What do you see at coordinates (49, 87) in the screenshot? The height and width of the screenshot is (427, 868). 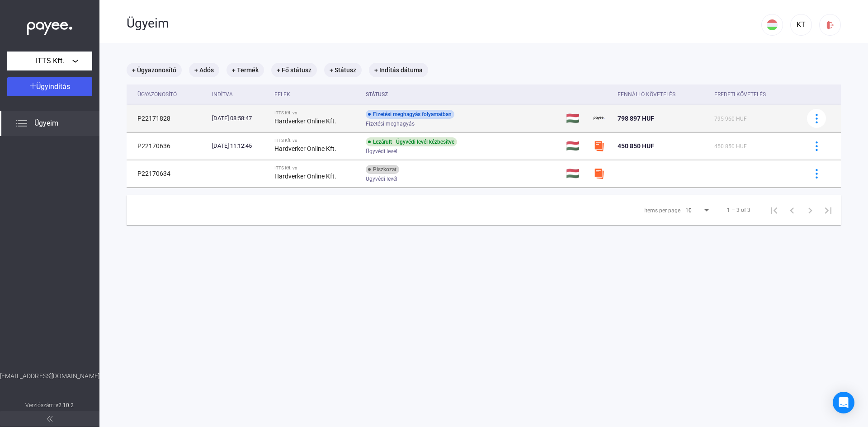 I see `button: Ügyindítás` at bounding box center [49, 87].